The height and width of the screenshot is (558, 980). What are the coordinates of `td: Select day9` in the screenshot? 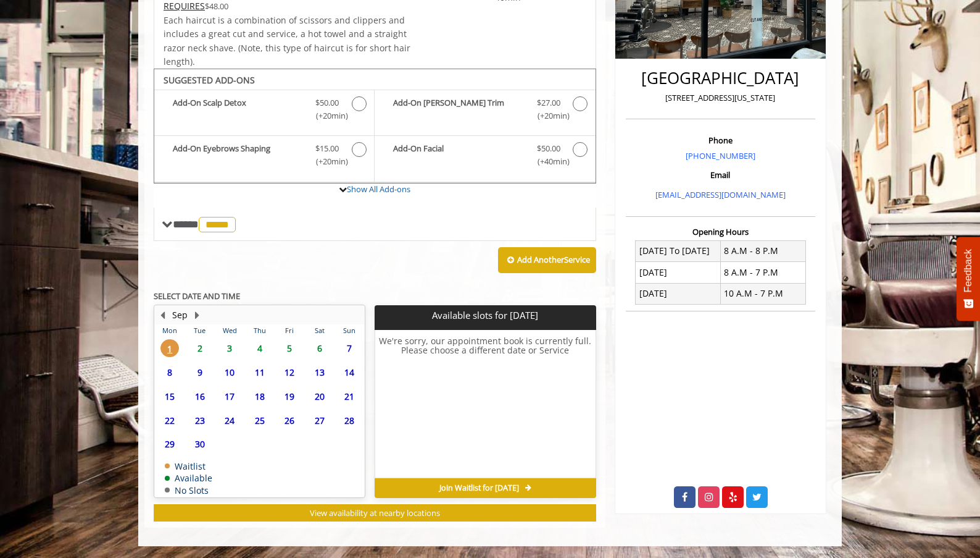 It's located at (199, 372).